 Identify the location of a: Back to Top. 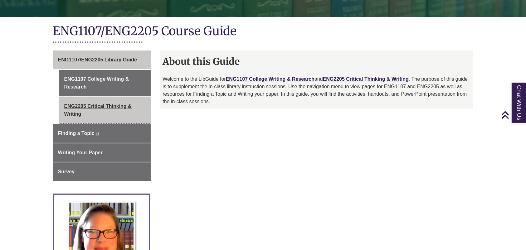
(512, 115).